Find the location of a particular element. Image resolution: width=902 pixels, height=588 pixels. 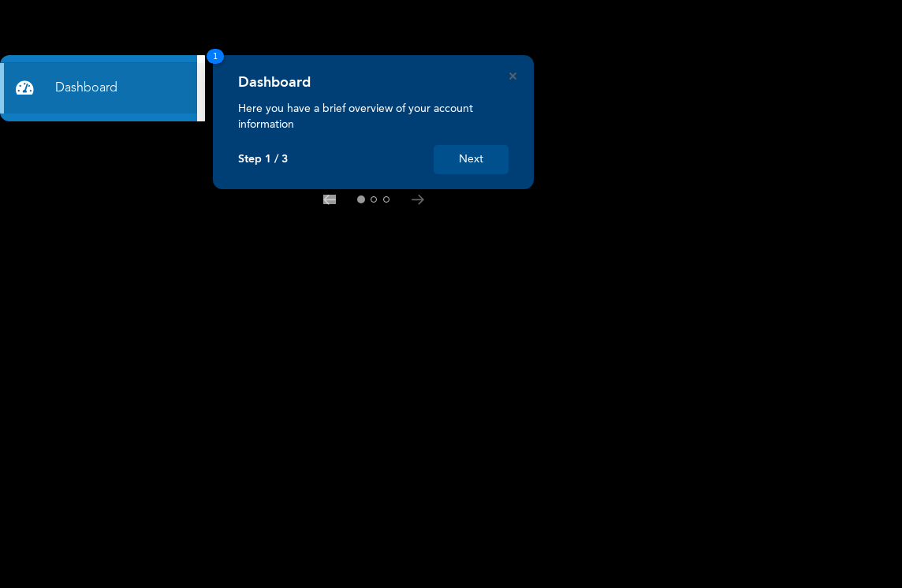

span: 1 is located at coordinates (216, 56).